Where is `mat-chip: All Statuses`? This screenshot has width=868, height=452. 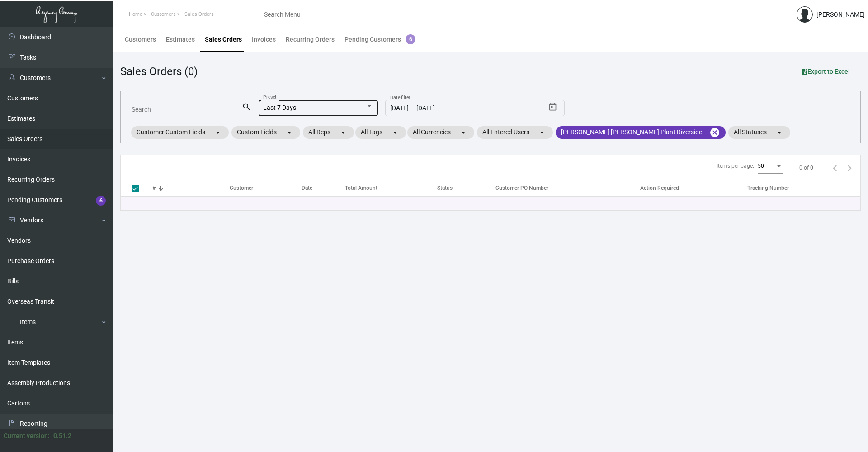
mat-chip: All Statuses is located at coordinates (759, 133).